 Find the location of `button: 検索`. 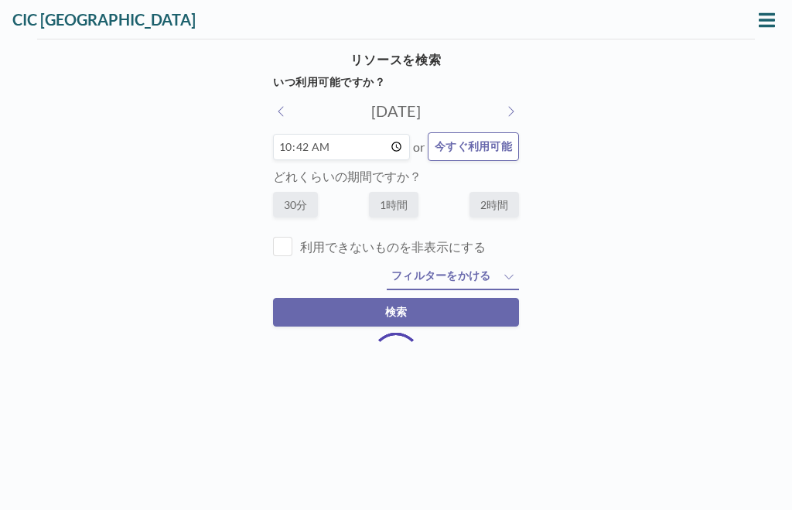

button: 検索 is located at coordinates (396, 312).